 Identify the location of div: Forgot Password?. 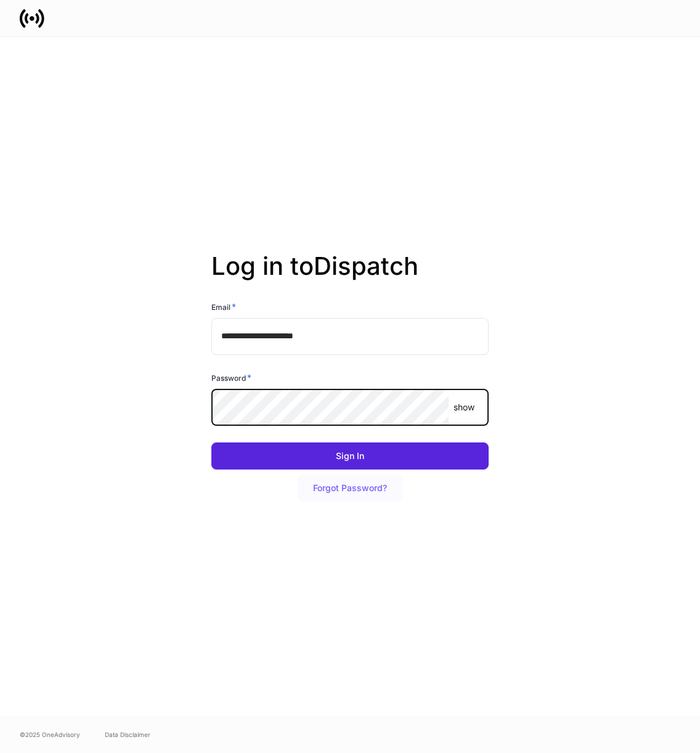
(350, 488).